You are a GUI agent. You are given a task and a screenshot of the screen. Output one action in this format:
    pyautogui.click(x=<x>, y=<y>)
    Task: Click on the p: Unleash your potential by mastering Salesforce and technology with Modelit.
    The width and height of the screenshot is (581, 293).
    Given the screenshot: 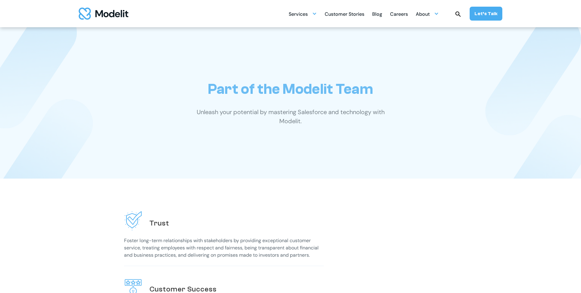 What is the action you would take?
    pyautogui.click(x=291, y=117)
    